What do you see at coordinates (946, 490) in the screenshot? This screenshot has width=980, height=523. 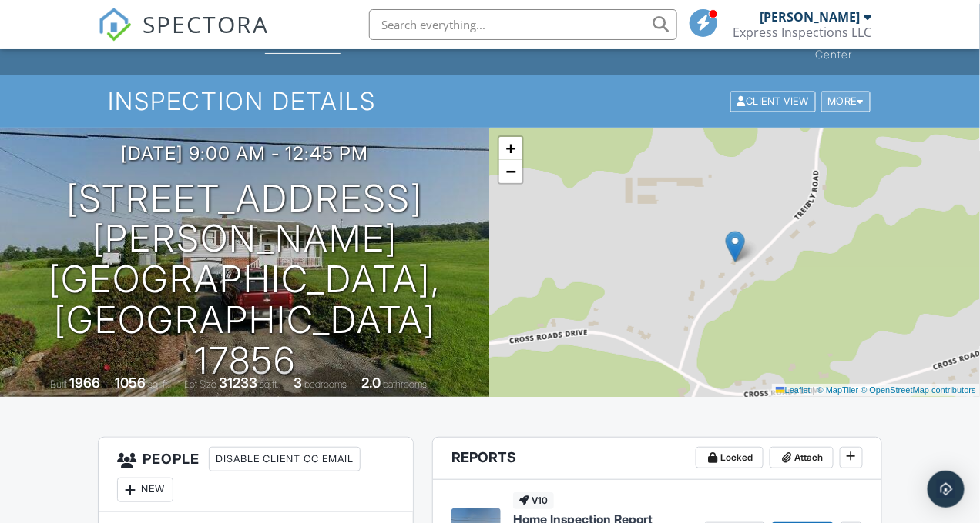 I see `div: Open Intercom Messenger` at bounding box center [946, 490].